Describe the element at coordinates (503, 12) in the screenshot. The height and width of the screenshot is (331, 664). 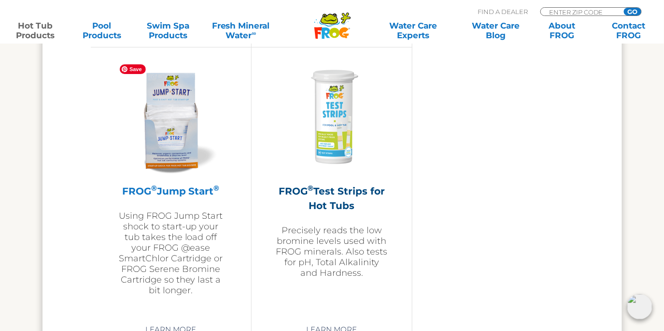
I see `p: Find A Dealer` at that location.